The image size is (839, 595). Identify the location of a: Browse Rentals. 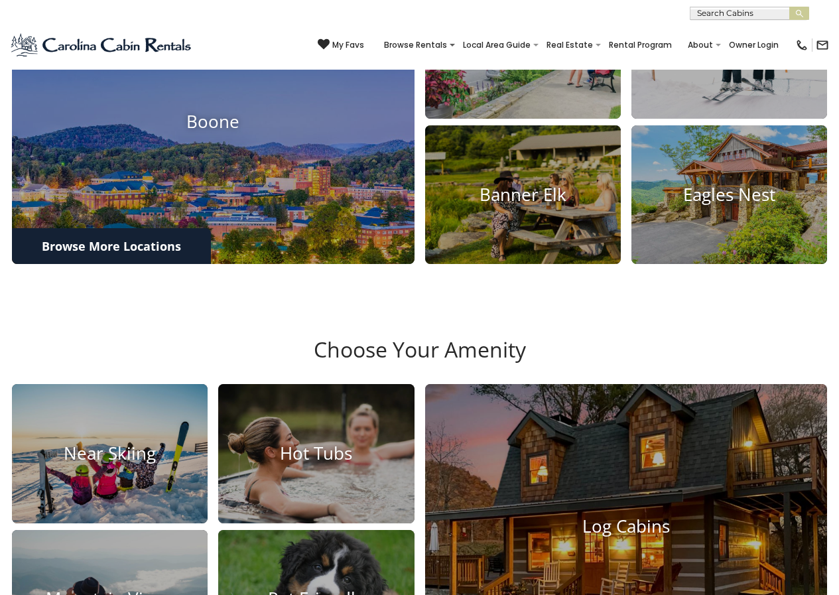
(415, 45).